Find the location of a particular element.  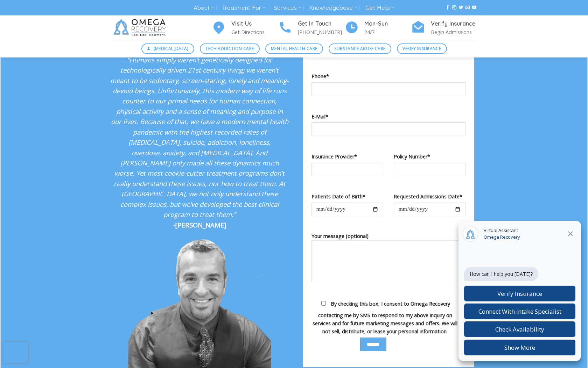

label: E-Mail* is located at coordinates (388, 116).